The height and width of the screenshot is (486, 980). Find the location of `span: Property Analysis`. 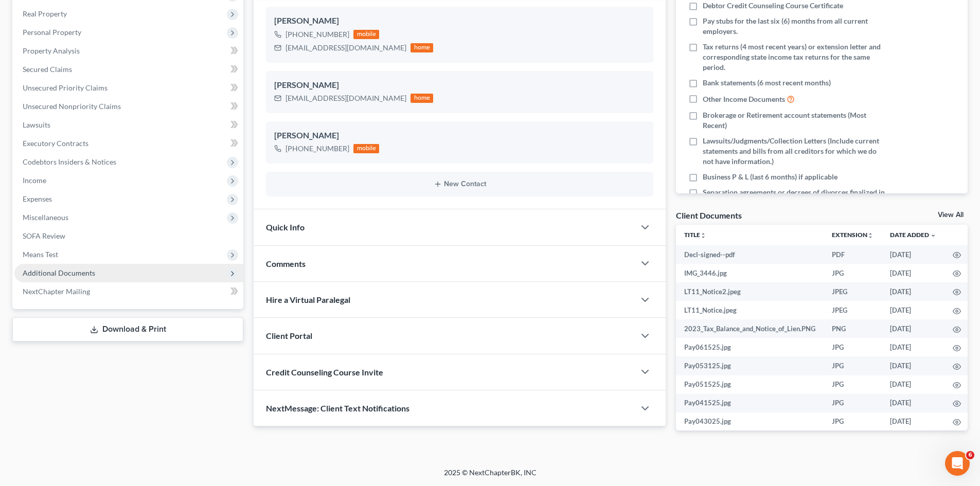

span: Property Analysis is located at coordinates (51, 50).